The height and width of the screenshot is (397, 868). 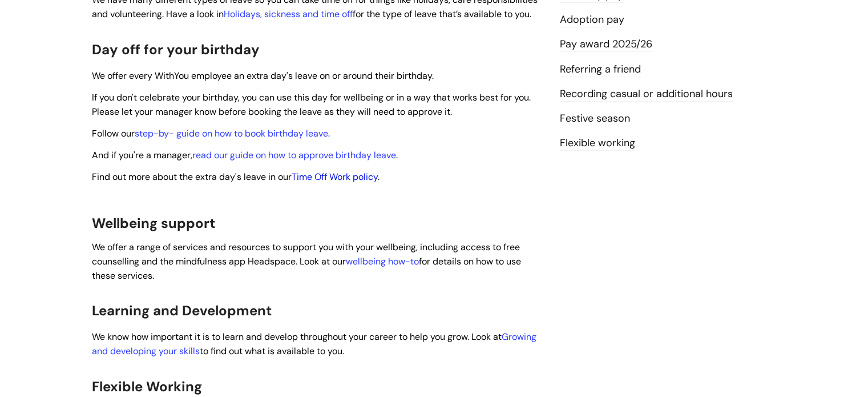 I want to click on span: Flexible Working, so click(x=147, y=387).